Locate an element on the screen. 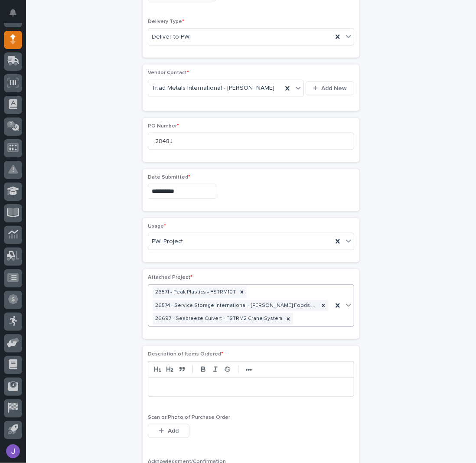  span: Description of Items Ordered is located at coordinates (186, 354).